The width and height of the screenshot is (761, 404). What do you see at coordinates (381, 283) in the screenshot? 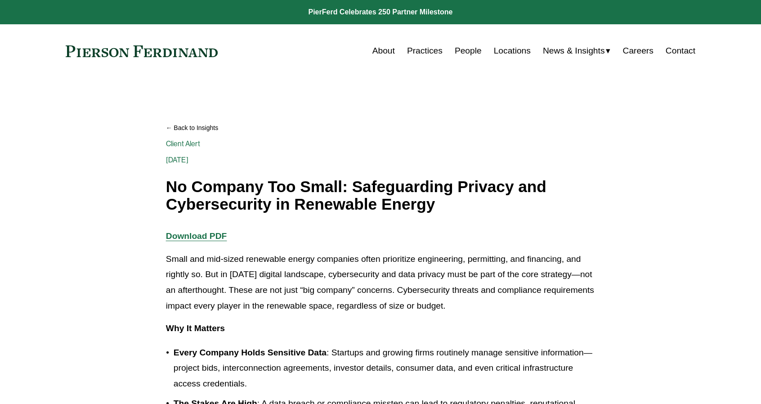
I see `p: Small and mid-sized renewable energy companies often prioritize engineering, permitting, and fina...` at bounding box center [381, 283].